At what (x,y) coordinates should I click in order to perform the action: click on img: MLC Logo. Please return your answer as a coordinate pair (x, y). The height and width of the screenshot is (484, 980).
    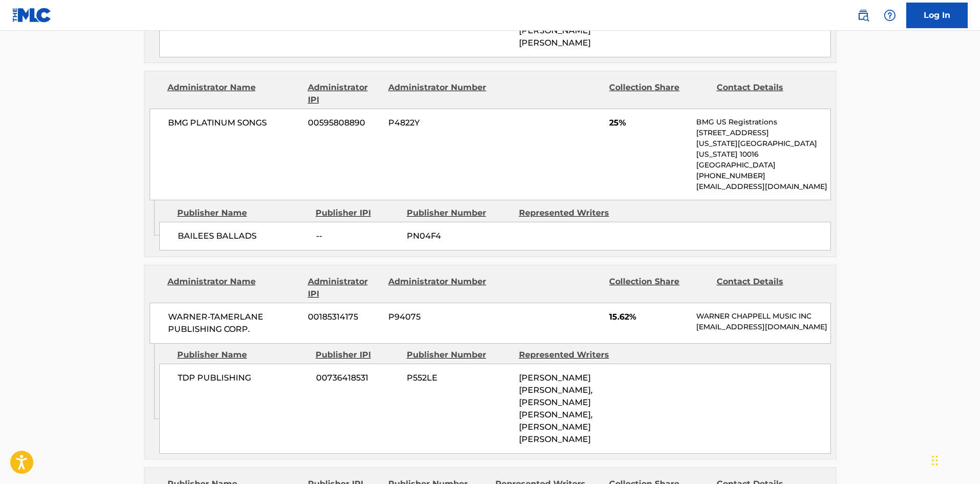
    Looking at the image, I should click on (32, 15).